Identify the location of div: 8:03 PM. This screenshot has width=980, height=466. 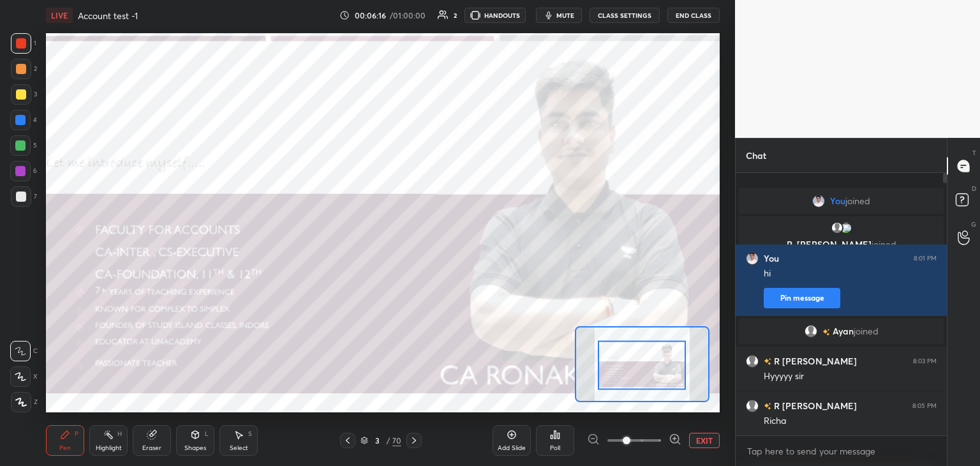
(924, 361).